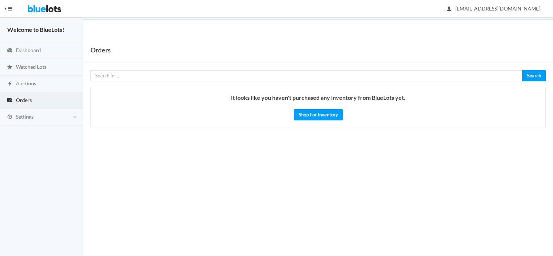 The image size is (553, 256). I want to click on ion-icon: star, so click(10, 67).